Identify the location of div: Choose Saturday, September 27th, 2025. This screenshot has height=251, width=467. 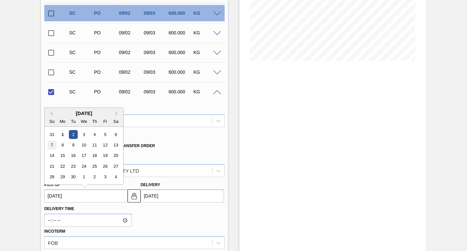
(116, 166).